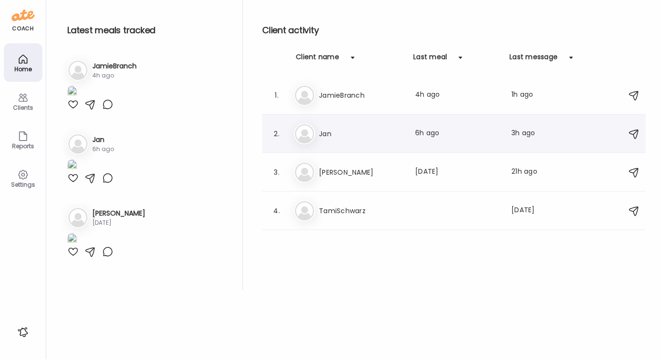 This screenshot has width=661, height=359. Describe the element at coordinates (23, 15) in the screenshot. I see `img: ate` at that location.